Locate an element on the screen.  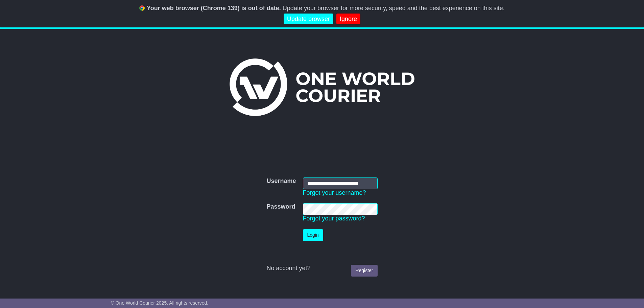
a: Register is located at coordinates (364, 271).